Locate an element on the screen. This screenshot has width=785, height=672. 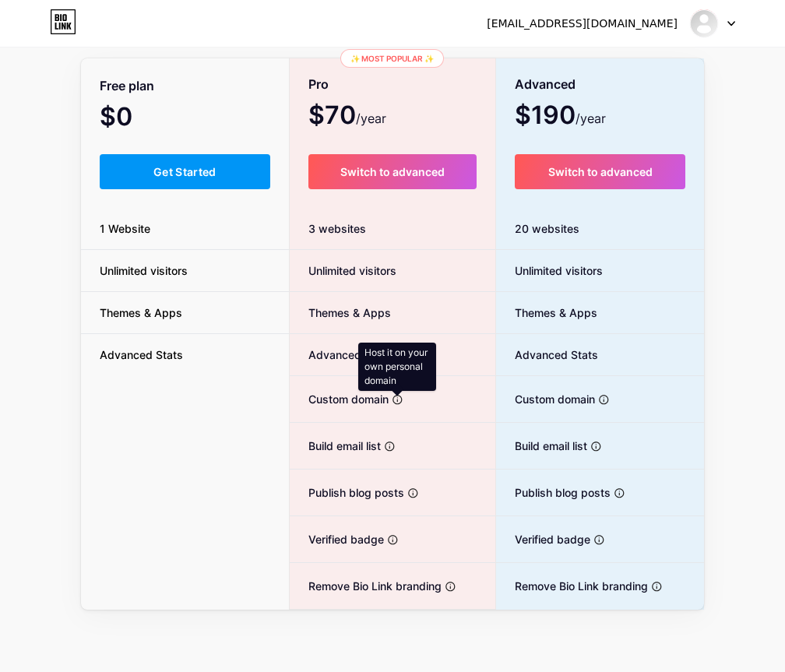
span: $0 is located at coordinates (131, 118).